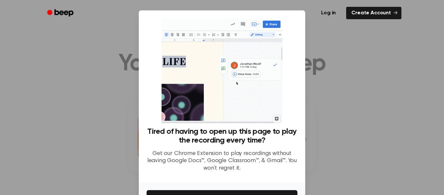 Image resolution: width=444 pixels, height=195 pixels. Describe the element at coordinates (328, 13) in the screenshot. I see `a: Log in` at that location.